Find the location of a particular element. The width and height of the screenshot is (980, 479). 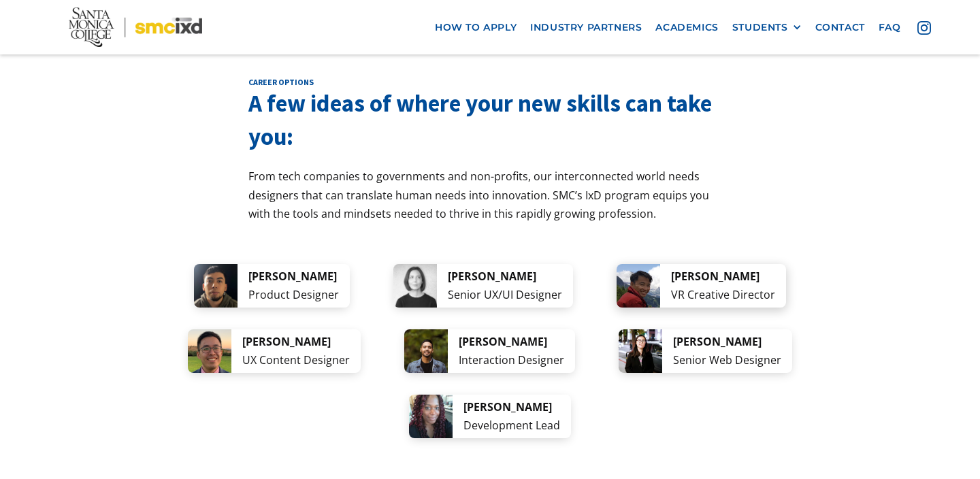

img: icon - instagram is located at coordinates (925, 28).